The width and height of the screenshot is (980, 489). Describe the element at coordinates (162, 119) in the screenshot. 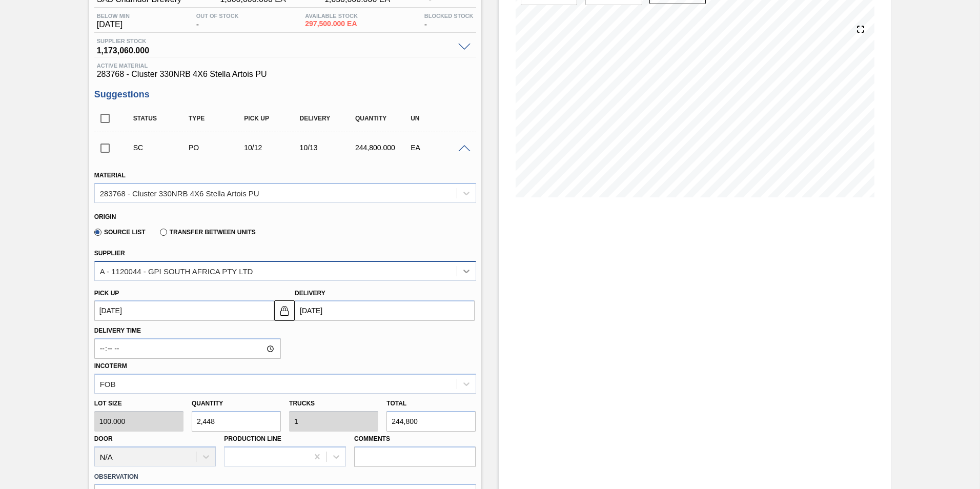

I see `div: Status` at that location.